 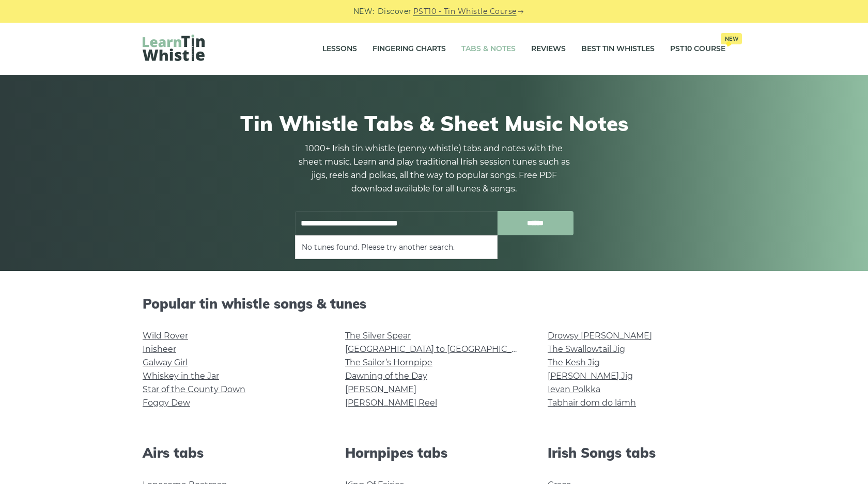 I want to click on a: Best Tin Whistles, so click(x=618, y=49).